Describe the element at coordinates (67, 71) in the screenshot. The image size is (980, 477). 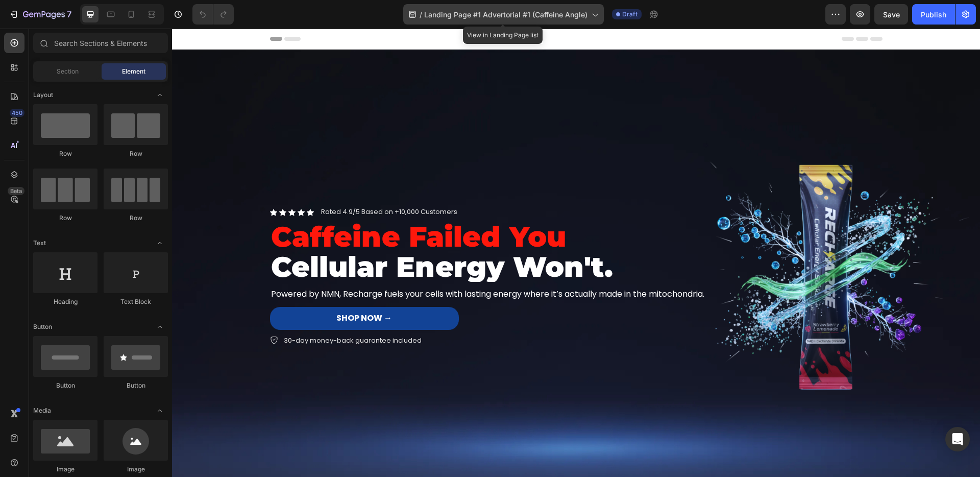
I see `span: Section` at that location.